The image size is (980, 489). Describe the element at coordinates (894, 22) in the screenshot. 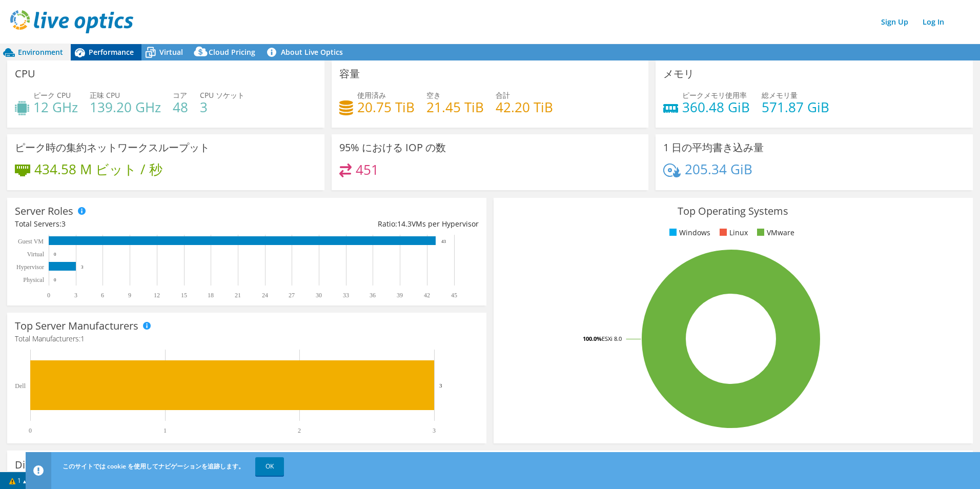

I see `a: Sign Up` at that location.